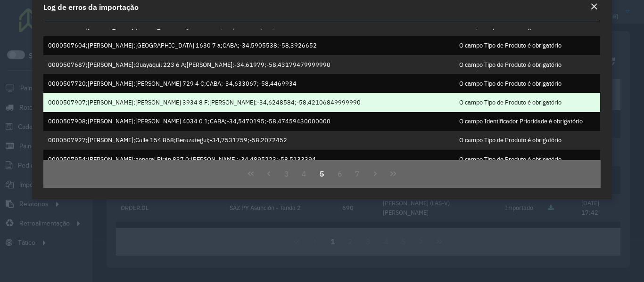 Image resolution: width=644 pixels, height=282 pixels. I want to click on button: Next Page, so click(375, 174).